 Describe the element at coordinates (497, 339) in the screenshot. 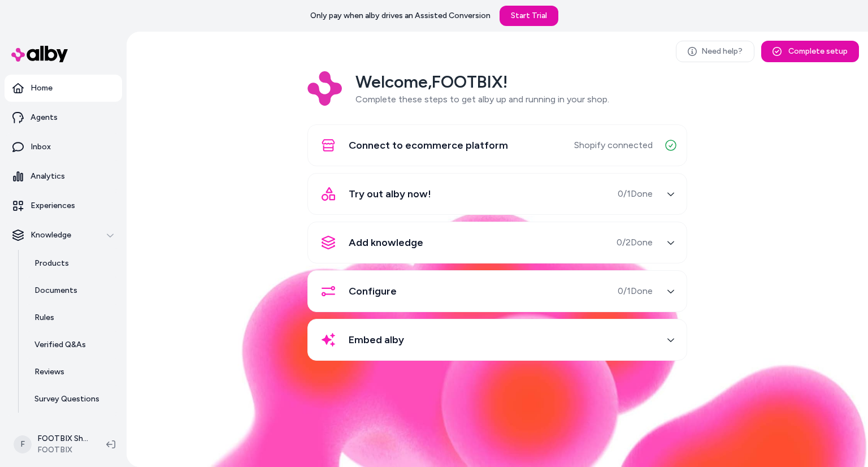

I see `button: Embed alby` at that location.